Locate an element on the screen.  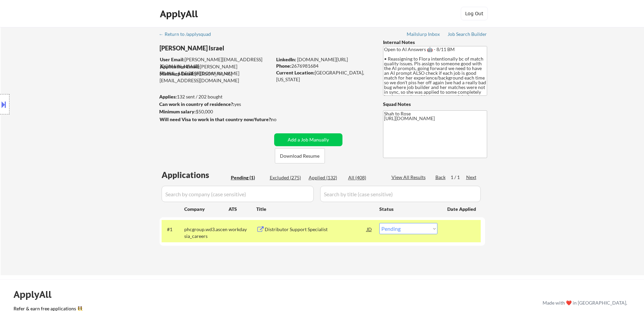
div: Internal Notes is located at coordinates (435, 42).